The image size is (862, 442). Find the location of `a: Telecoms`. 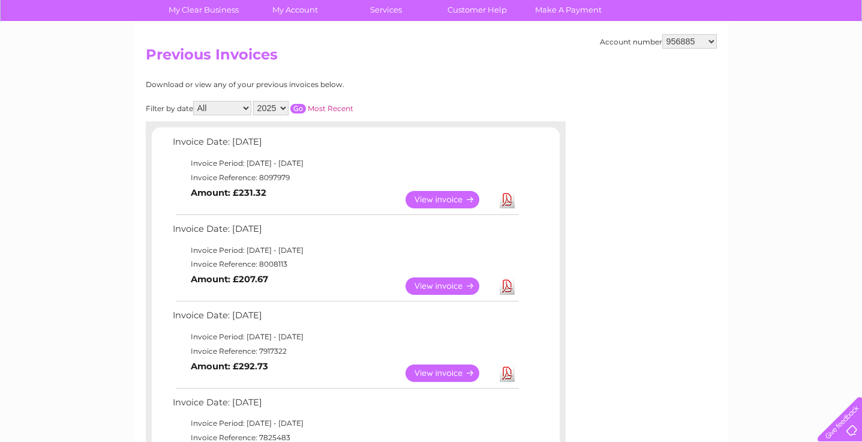

a: Telecoms is located at coordinates (733, 55).